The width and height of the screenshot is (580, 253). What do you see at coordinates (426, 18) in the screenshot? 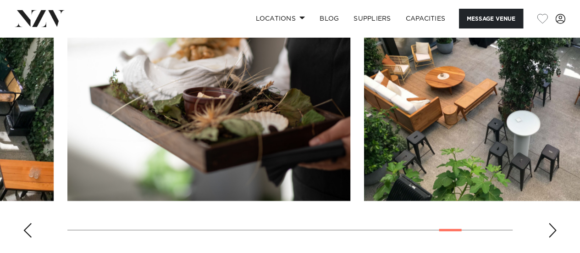
I see `a: Capacities` at bounding box center [426, 18].